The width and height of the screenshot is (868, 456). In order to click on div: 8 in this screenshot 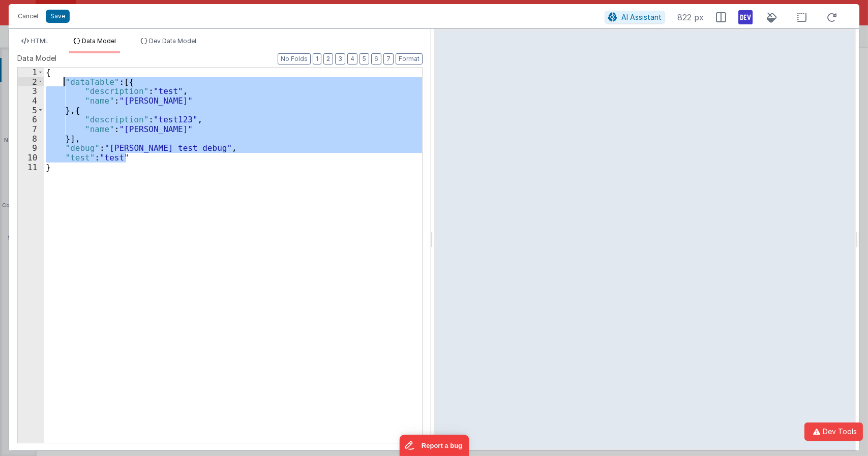, I will do `click(30, 139)`.